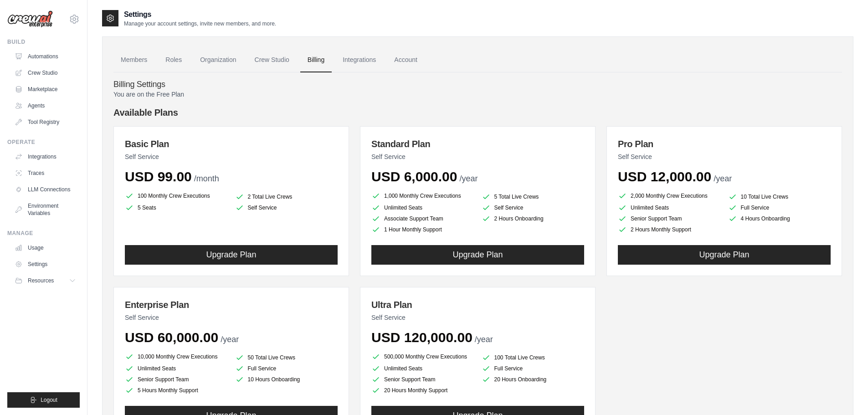 The height and width of the screenshot is (415, 868). I want to click on a: Billing, so click(315, 61).